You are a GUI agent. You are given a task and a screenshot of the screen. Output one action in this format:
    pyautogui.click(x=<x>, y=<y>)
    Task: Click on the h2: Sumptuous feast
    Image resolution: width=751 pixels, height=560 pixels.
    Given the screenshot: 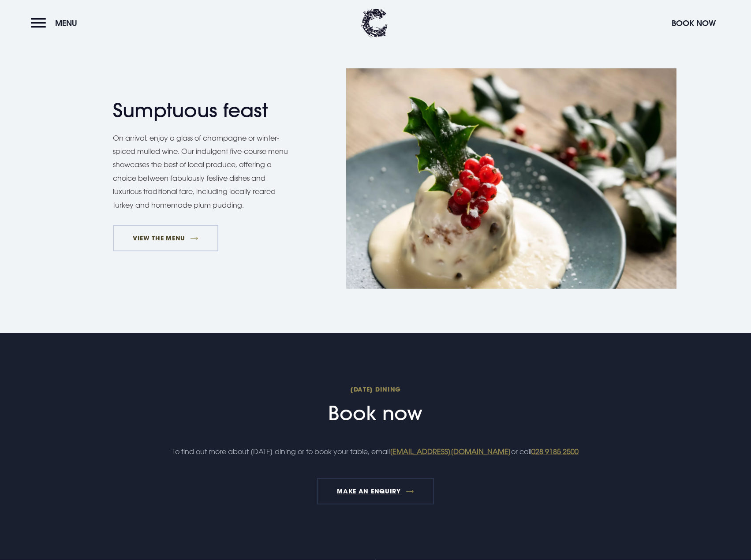 What is the action you would take?
    pyautogui.click(x=199, y=111)
    